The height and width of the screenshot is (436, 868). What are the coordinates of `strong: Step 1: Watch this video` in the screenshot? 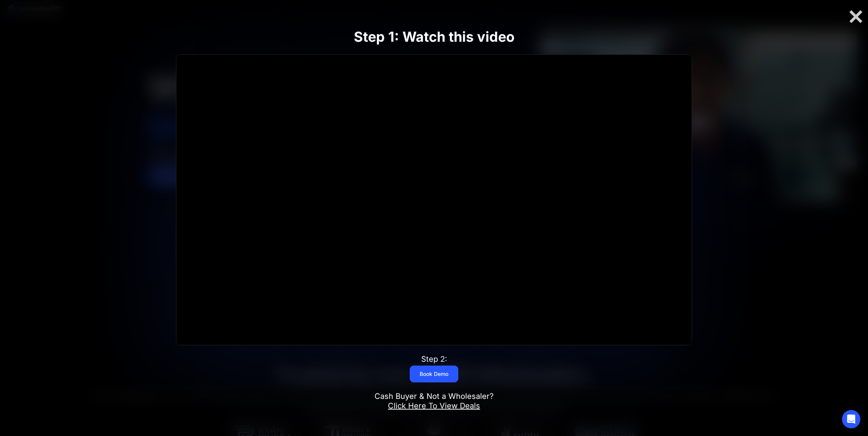 It's located at (434, 37).